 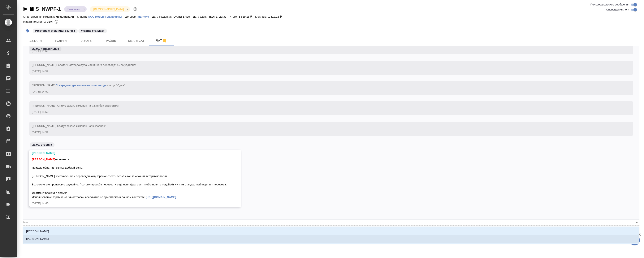 I want to click on p: Итого:, so click(x=234, y=17).